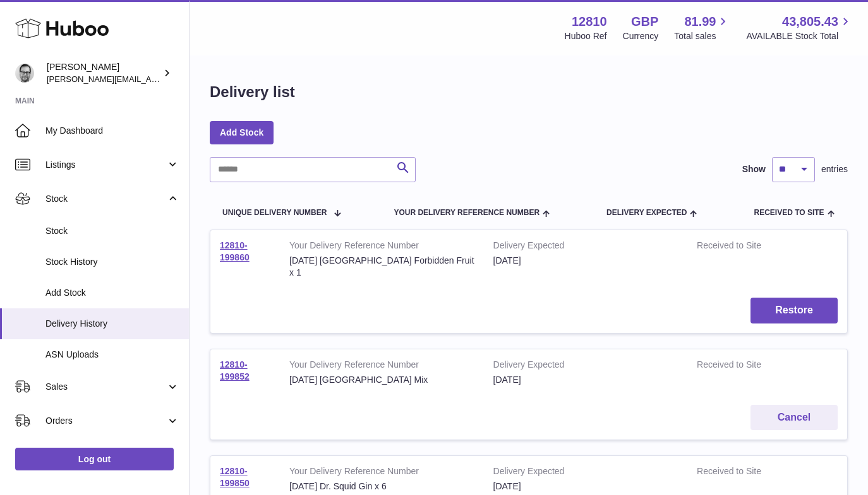 This screenshot has height=495, width=868. Describe the element at coordinates (702, 36) in the screenshot. I see `span: Total sales` at that location.